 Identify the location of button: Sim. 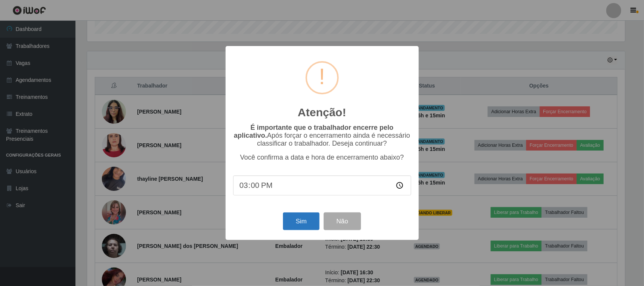
(301, 221).